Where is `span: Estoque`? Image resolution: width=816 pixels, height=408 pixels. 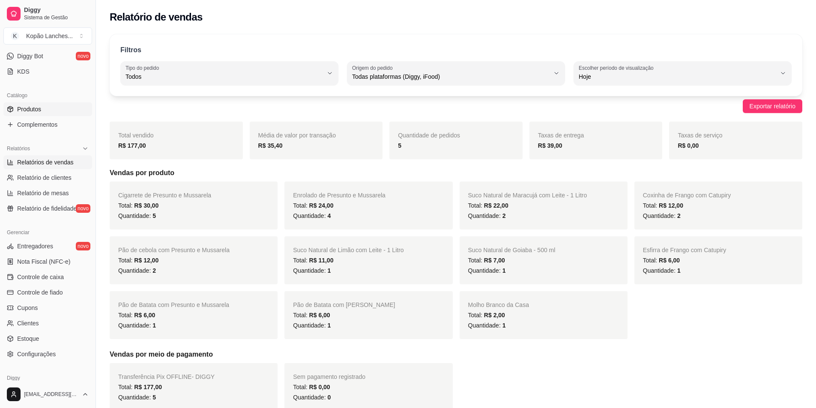
span: Estoque is located at coordinates (28, 339).